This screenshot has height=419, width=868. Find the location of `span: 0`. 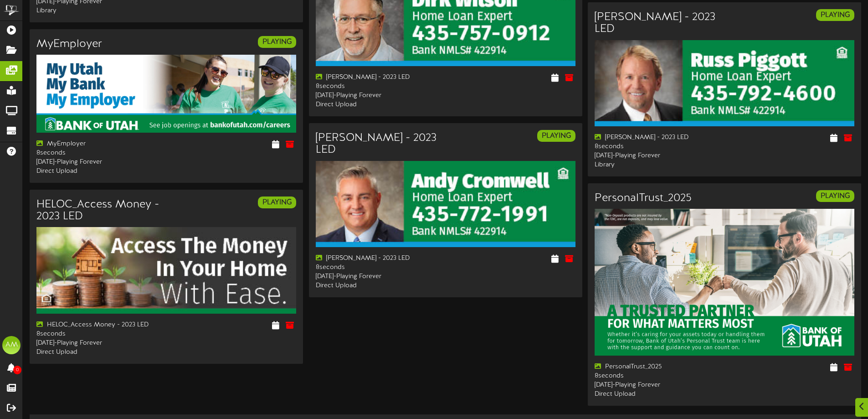

span: 0 is located at coordinates (17, 369).